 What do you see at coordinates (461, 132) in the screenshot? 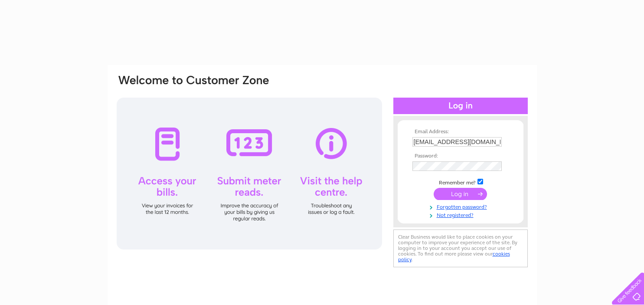
I see `th: Email Address:` at bounding box center [461, 132].